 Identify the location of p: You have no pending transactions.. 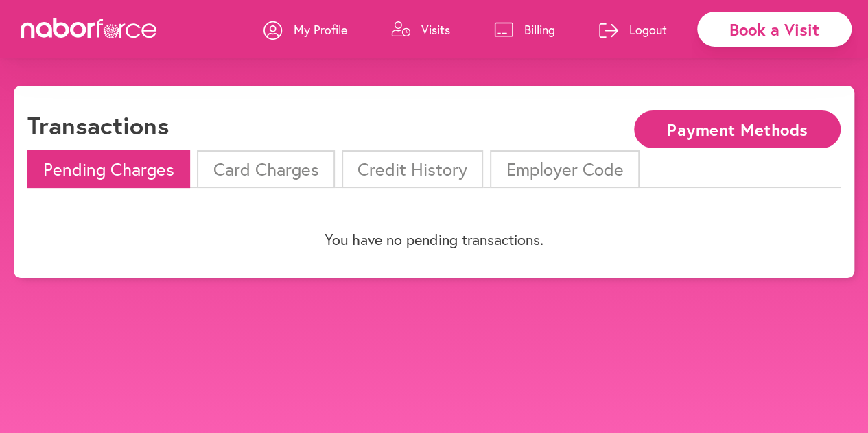
(434, 239).